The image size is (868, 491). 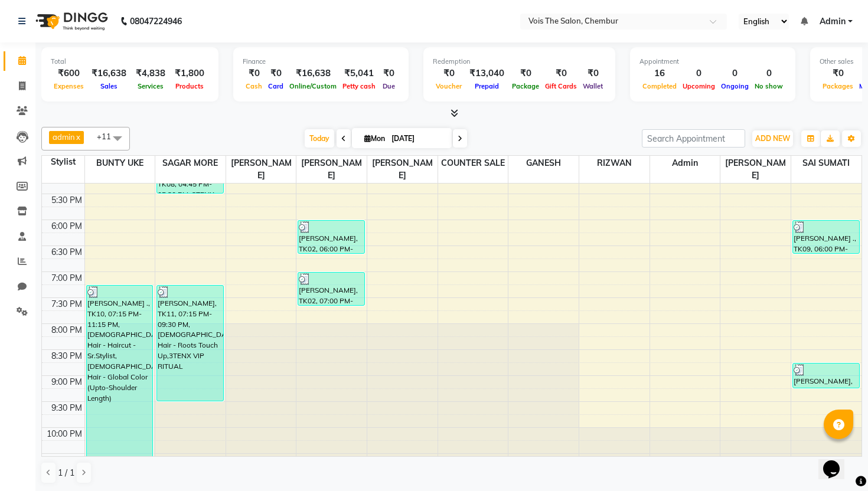 I want to click on span: COUNTER SALE, so click(x=473, y=163).